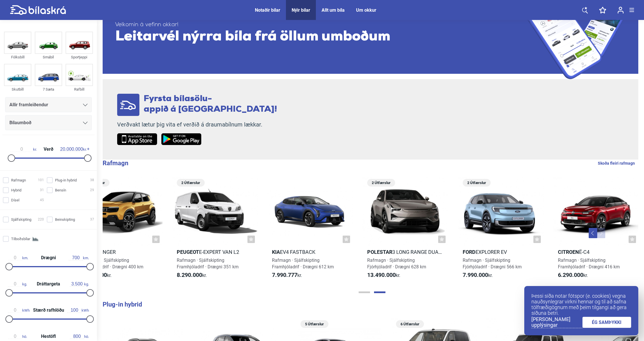 Image resolution: width=644 pixels, height=341 pixels. What do you see at coordinates (92, 190) in the screenshot?
I see `span: 29` at bounding box center [92, 190].